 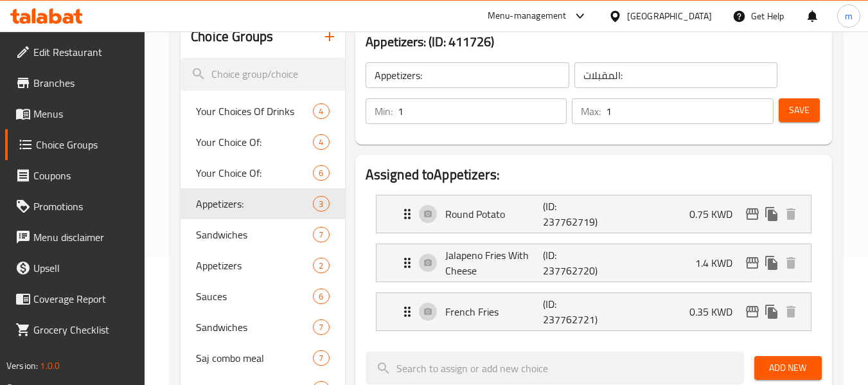 I want to click on a: Upsell, so click(x=75, y=268).